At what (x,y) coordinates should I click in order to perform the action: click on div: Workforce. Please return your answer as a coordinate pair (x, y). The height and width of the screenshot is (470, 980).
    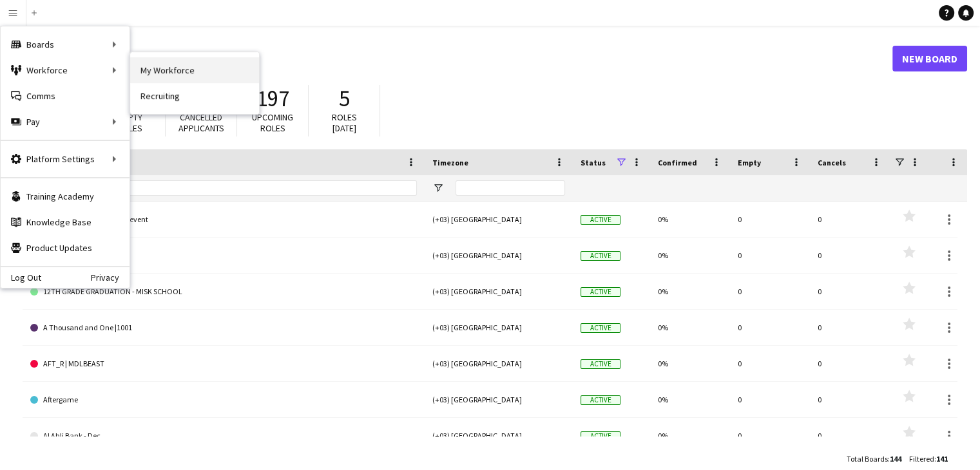
    Looking at the image, I should click on (66, 70).